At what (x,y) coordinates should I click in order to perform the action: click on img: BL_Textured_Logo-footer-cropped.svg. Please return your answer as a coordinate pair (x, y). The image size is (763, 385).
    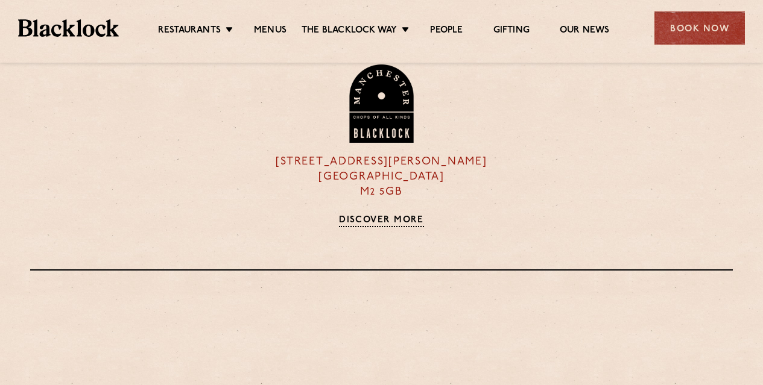
    Looking at the image, I should click on (68, 28).